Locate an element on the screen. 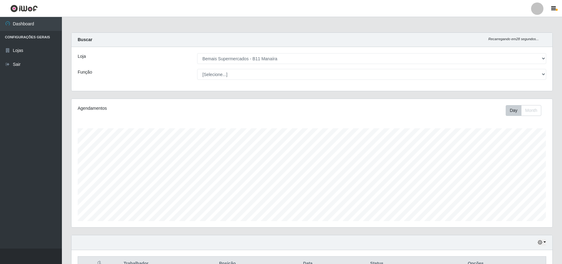 Image resolution: width=562 pixels, height=264 pixels. div: Toolbar with button groups is located at coordinates (526, 110).